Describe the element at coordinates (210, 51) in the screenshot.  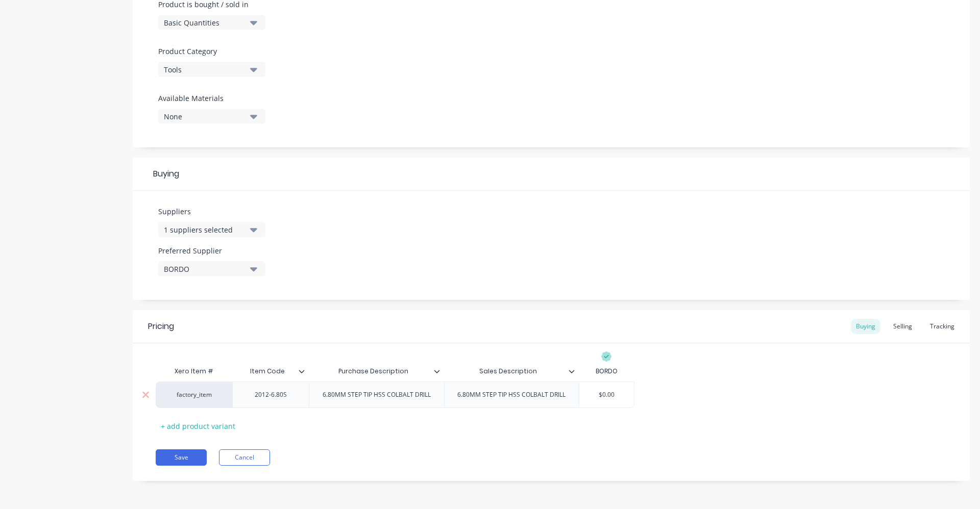
I see `label: Product Category` at that location.